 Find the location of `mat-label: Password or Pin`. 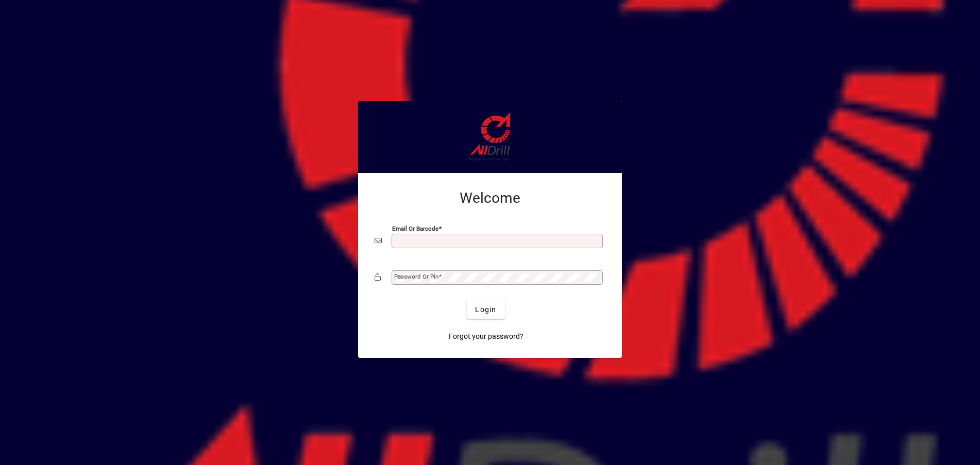

mat-label: Password or Pin is located at coordinates (416, 277).